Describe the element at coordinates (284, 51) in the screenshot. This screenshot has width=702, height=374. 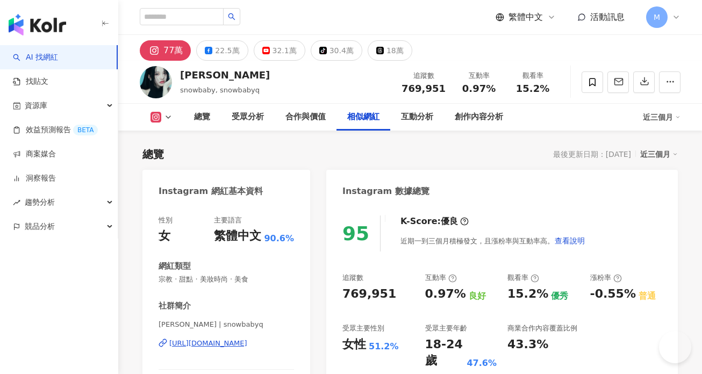
I see `div: 32.1萬` at that location.